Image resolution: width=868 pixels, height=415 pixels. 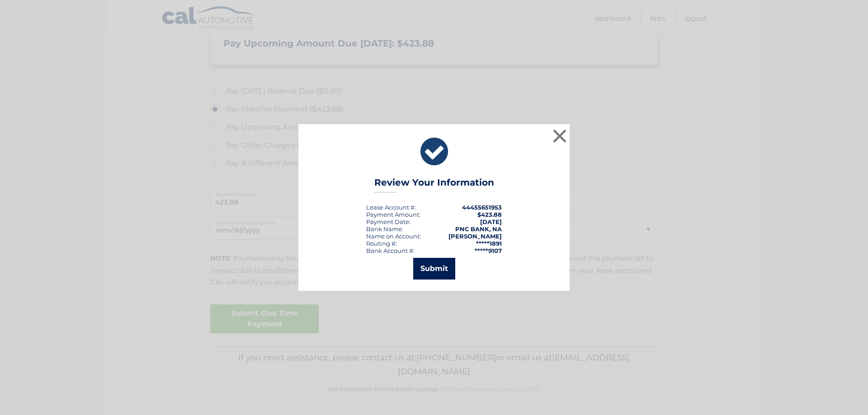 What do you see at coordinates (381, 243) in the screenshot?
I see `div: Routing #:` at bounding box center [381, 243].